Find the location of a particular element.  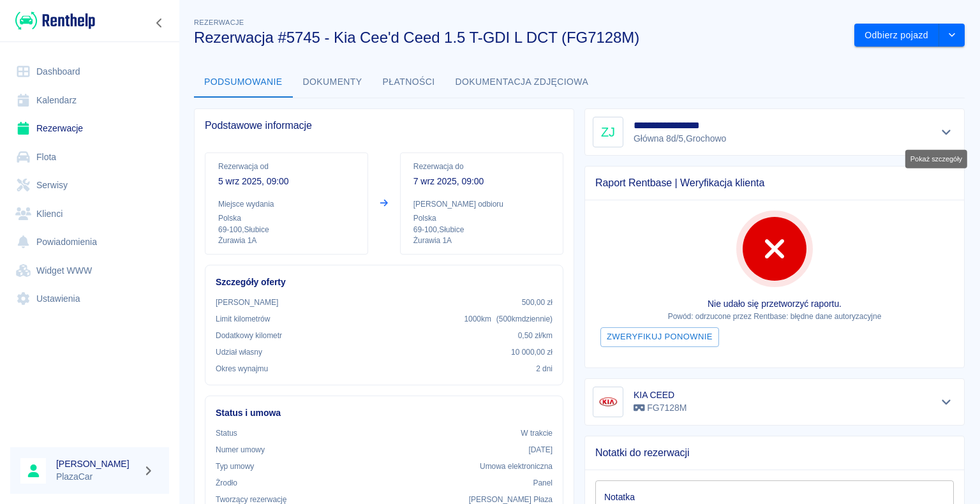

p: Główna 8d/5 , Grochowo is located at coordinates (680, 139).